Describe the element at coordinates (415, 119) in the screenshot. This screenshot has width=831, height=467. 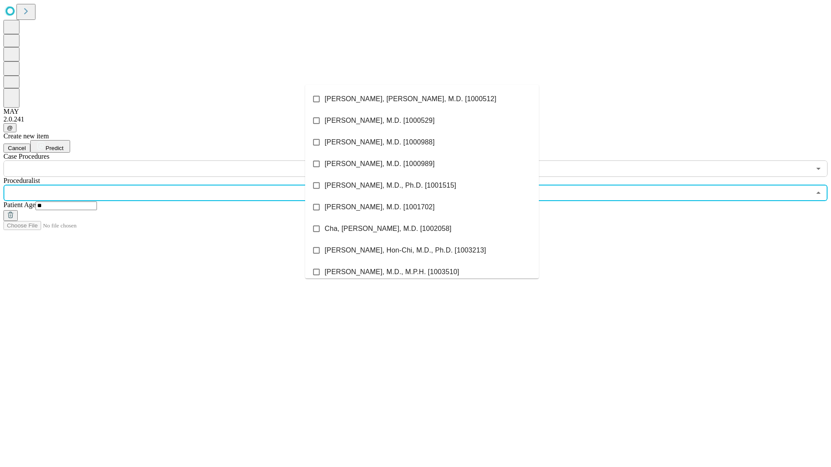
I see `div: 2.0.241` at that location.